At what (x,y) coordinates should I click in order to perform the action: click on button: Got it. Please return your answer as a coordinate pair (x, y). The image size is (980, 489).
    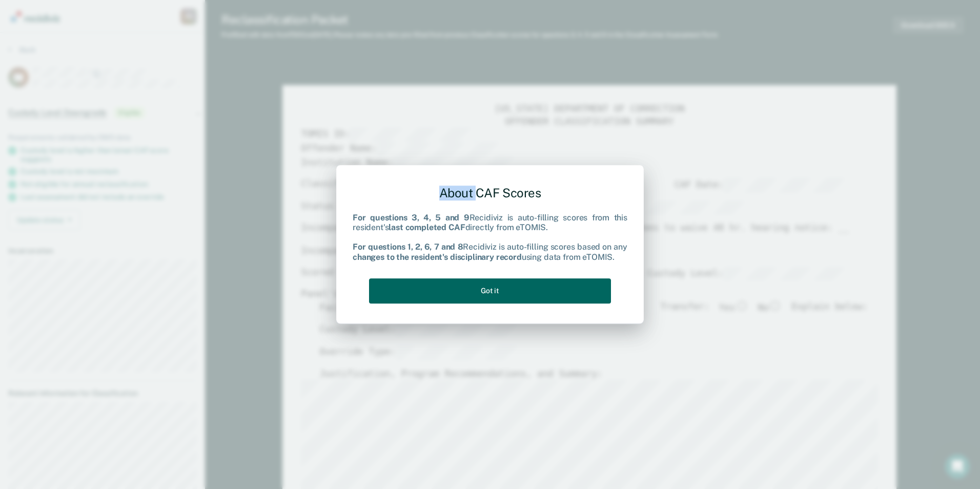
    Looking at the image, I should click on (490, 291).